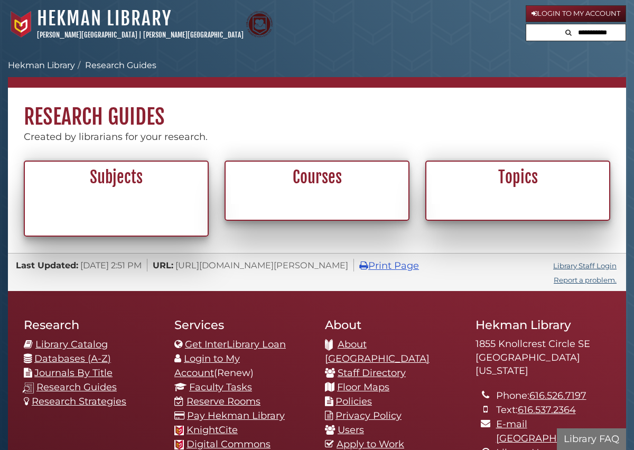 This screenshot has width=634, height=450. Describe the element at coordinates (259, 24) in the screenshot. I see `img: Calvin Theological Seminary` at that location.